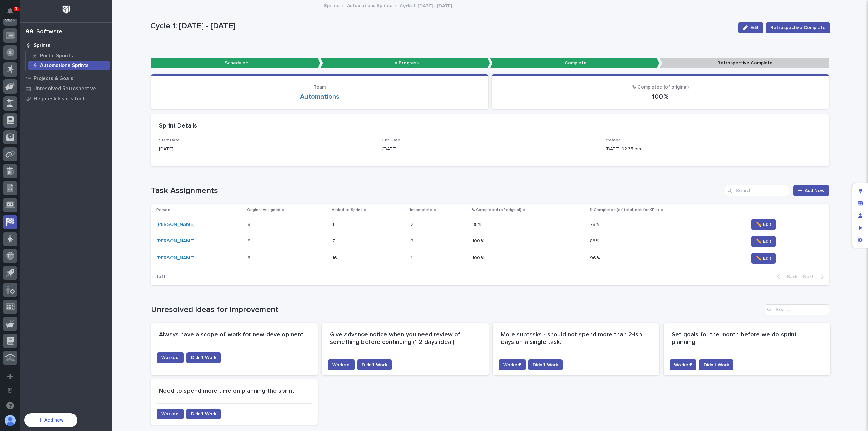  Describe the element at coordinates (54, 79) in the screenshot. I see `p: Projects & Goals` at that location.